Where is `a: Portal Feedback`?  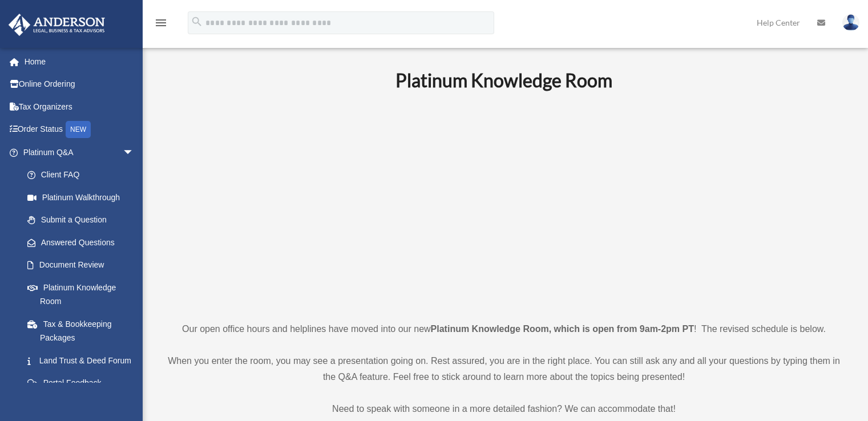 a: Portal Feedback is located at coordinates (83, 383).